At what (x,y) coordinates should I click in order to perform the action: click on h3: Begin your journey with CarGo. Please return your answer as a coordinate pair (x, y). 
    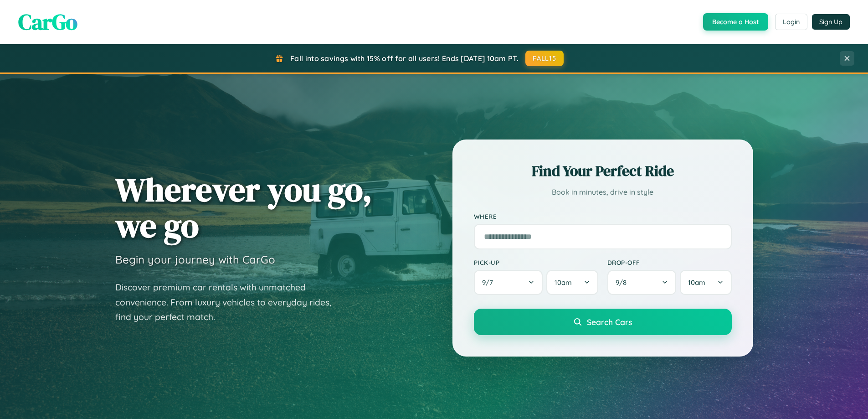
    Looking at the image, I should click on (195, 259).